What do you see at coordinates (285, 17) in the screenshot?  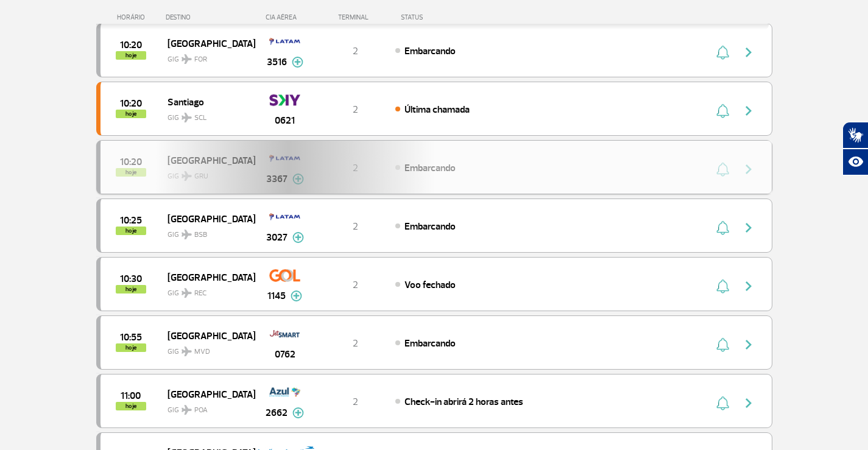 I see `div: CIA AÉREA` at bounding box center [285, 17].